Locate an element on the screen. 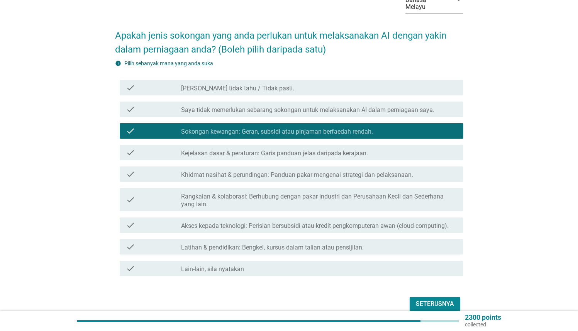  label: Lain-lain, sila nyatakan is located at coordinates (212, 269).